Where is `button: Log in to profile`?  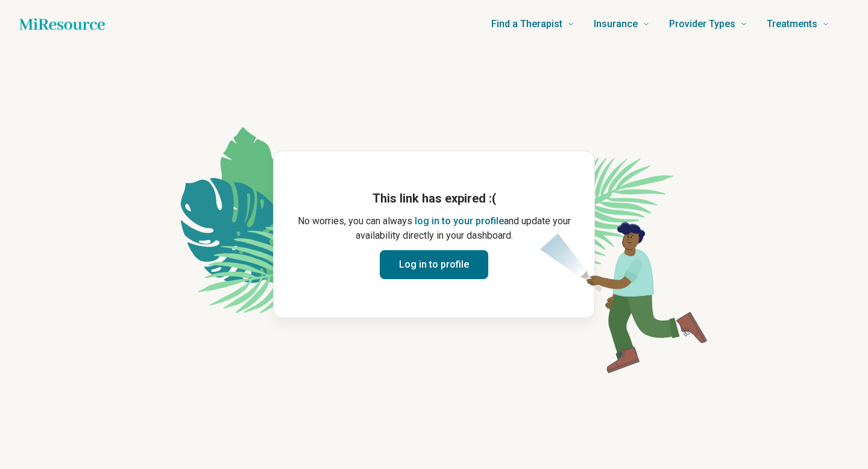
button: Log in to profile is located at coordinates (434, 264).